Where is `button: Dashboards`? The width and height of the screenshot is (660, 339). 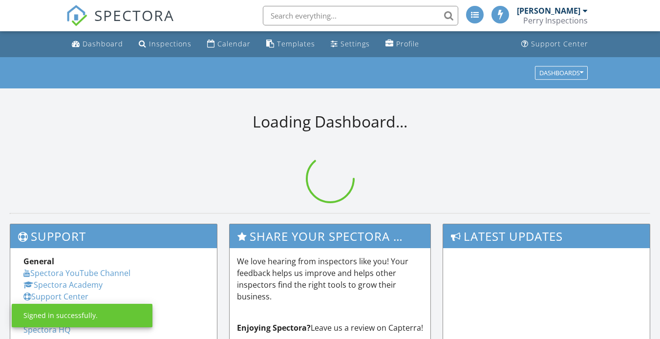 button: Dashboards is located at coordinates (561, 73).